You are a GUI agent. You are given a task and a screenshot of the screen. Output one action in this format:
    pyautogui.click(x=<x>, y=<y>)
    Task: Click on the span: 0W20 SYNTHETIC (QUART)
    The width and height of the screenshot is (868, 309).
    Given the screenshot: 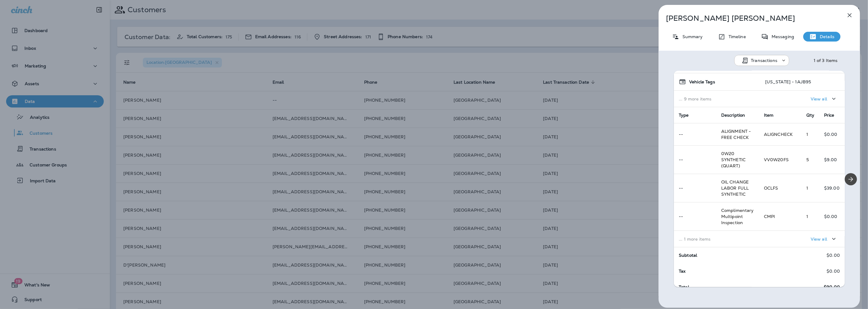 What is the action you would take?
    pyautogui.click(x=733, y=160)
    